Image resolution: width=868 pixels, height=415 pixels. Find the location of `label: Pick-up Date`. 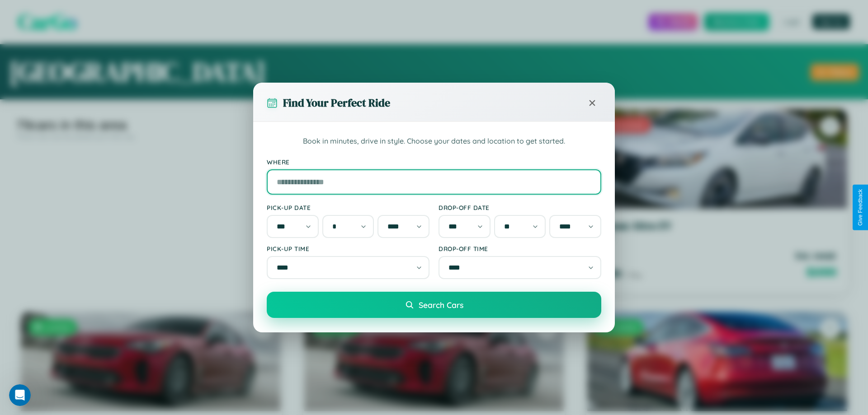

label: Pick-up Date is located at coordinates (348, 207).